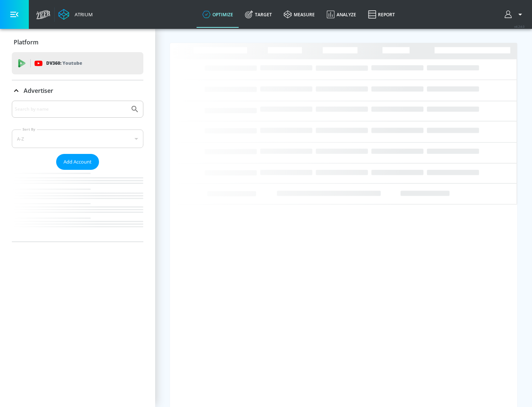 Image resolution: width=532 pixels, height=407 pixels. What do you see at coordinates (77, 161) in the screenshot?
I see `button: Add Account` at bounding box center [77, 161].